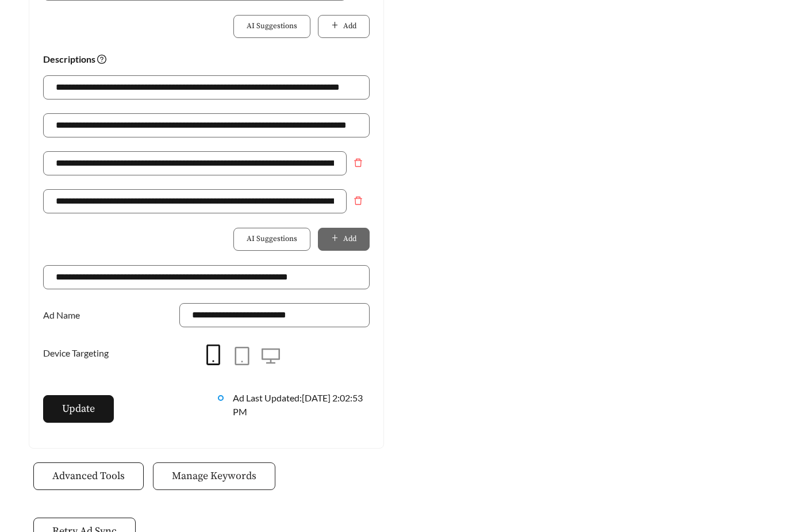  Describe the element at coordinates (213, 355) in the screenshot. I see `button: mobile` at that location.